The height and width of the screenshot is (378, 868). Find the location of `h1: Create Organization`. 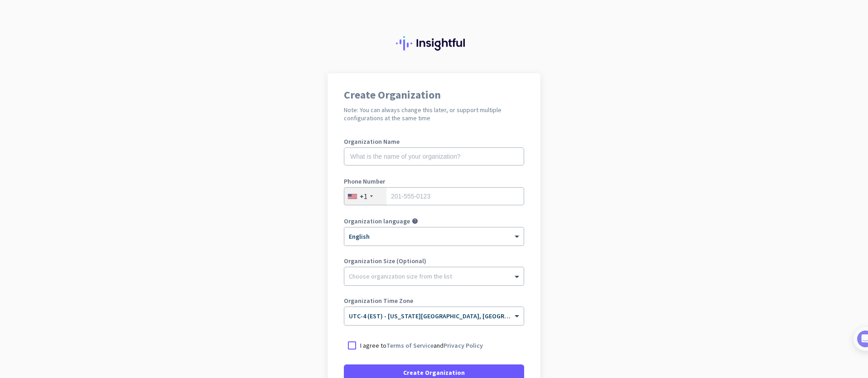

h1: Create Organization is located at coordinates (434, 95).